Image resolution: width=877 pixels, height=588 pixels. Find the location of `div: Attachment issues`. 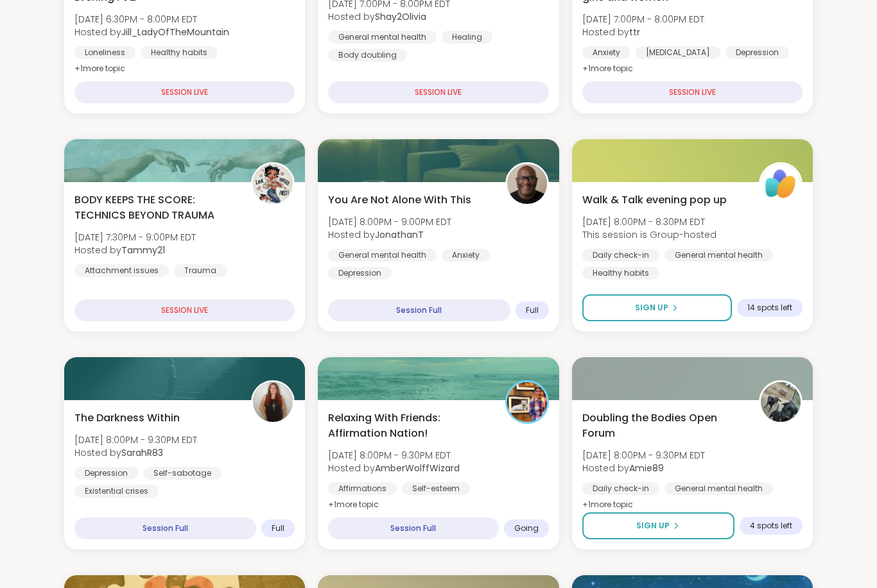

div: Attachment issues is located at coordinates (121, 271).